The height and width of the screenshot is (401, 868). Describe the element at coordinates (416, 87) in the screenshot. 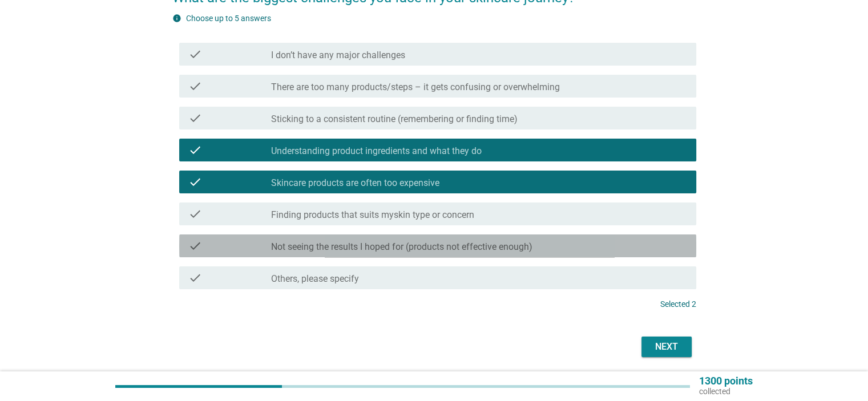

I see `label: There are too many products/steps – it gets confusing or overwhelming` at that location.